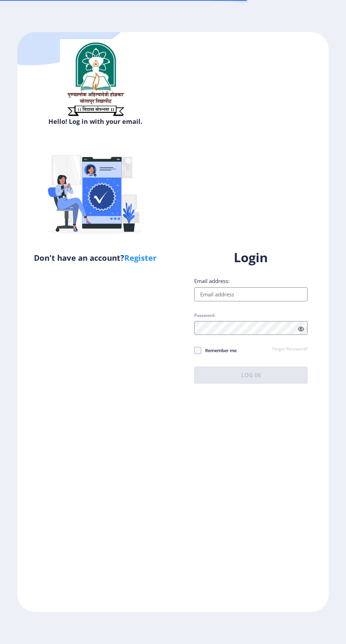 Image resolution: width=346 pixels, height=644 pixels. Describe the element at coordinates (251, 294) in the screenshot. I see `input: Email address` at that location.